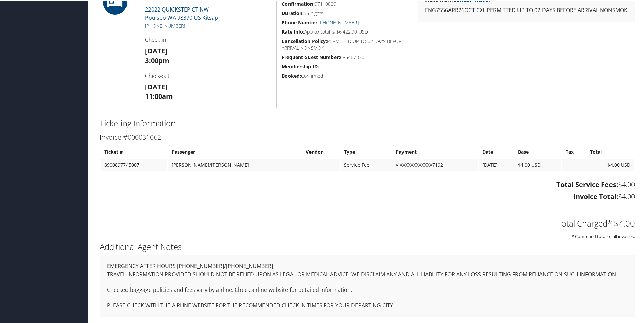 Image resolution: width=644 pixels, height=323 pixels. I want to click on strong: Total Service Fees:, so click(588, 183).